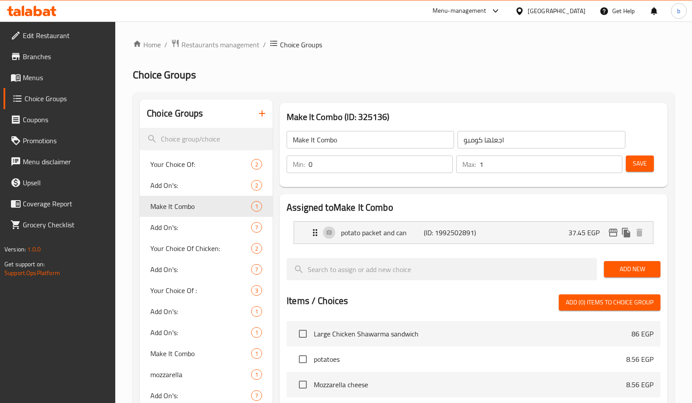 The width and height of the screenshot is (692, 403). What do you see at coordinates (175, 114) in the screenshot?
I see `h2: Choice Groups` at bounding box center [175, 114].